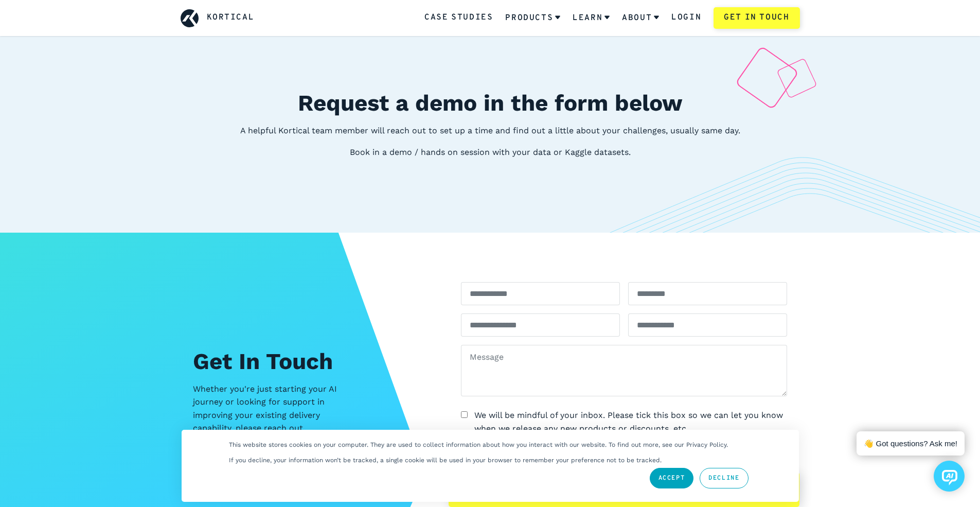 The width and height of the screenshot is (980, 507). What do you see at coordinates (479, 445) in the screenshot?
I see `p: This website stores cookies on your computer. They are used to collect information about how you ...` at bounding box center [479, 445].